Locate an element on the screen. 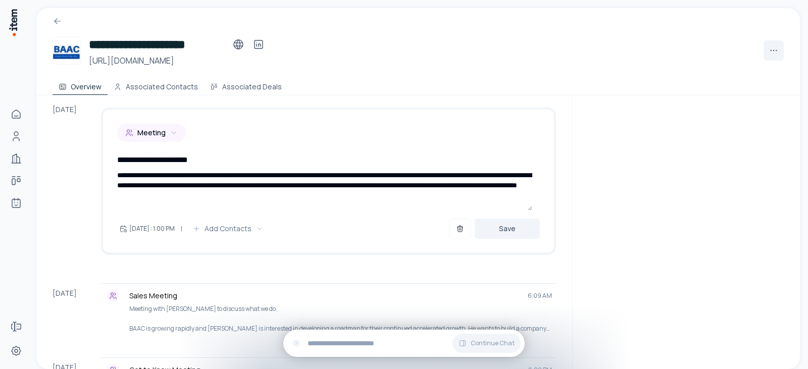 This screenshot has width=808, height=369. img: Item Brain Logo is located at coordinates (13, 22).